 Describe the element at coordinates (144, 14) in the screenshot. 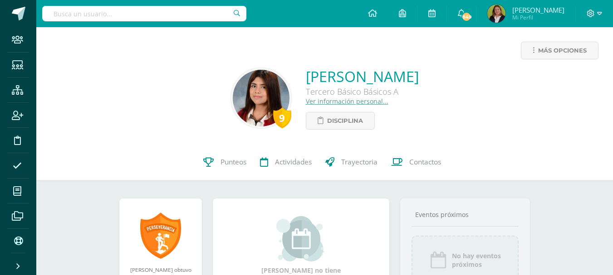

I see `input: Busca un usuario...` at that location.